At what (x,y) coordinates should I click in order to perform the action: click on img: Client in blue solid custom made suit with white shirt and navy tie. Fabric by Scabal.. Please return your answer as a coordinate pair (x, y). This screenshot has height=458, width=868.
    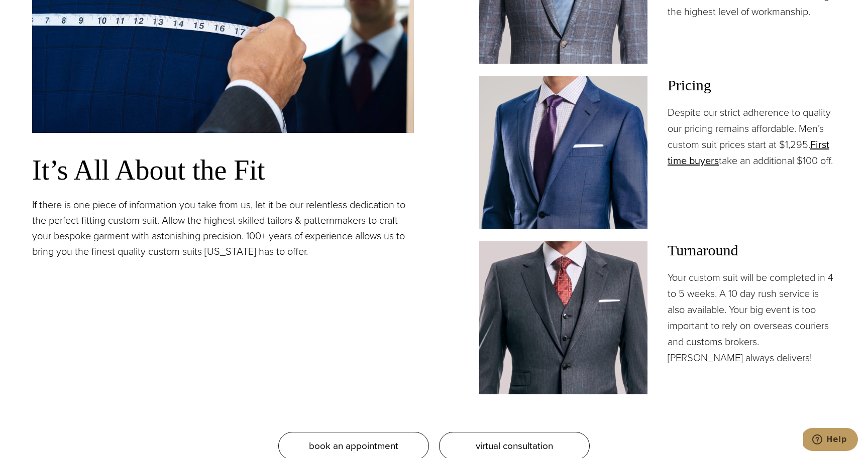
    Looking at the image, I should click on (563, 152).